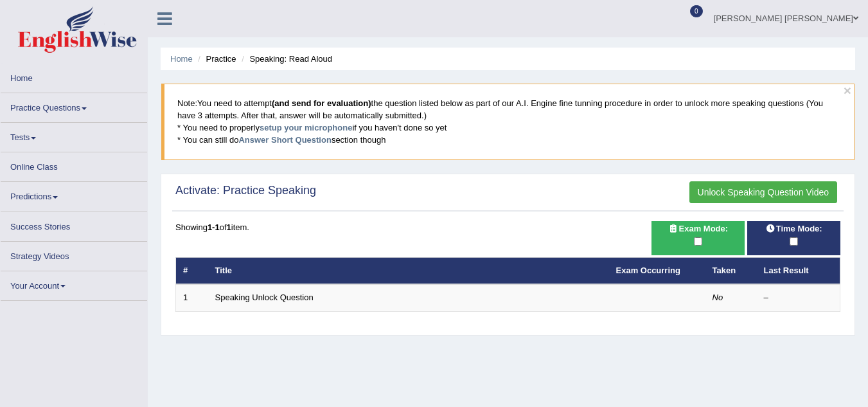  Describe the element at coordinates (74, 164) in the screenshot. I see `a: Online Class` at that location.